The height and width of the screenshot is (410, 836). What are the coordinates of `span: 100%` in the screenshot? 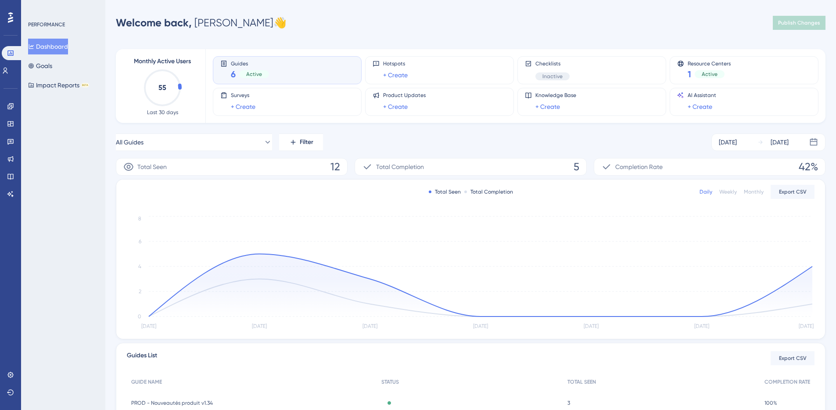 It's located at (770, 403).